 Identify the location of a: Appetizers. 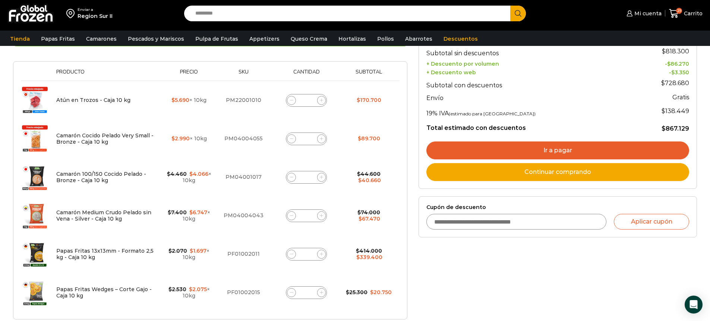
(264, 39).